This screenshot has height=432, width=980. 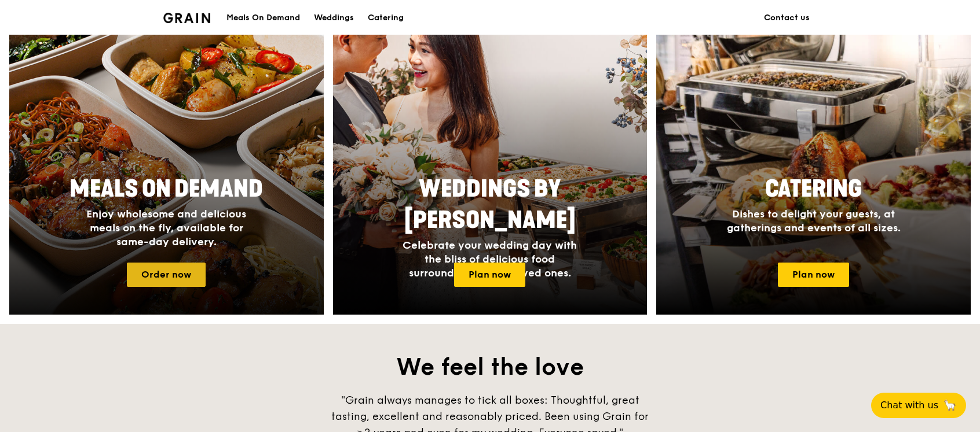 What do you see at coordinates (909, 406) in the screenshot?
I see `span: Chat with us` at bounding box center [909, 406].